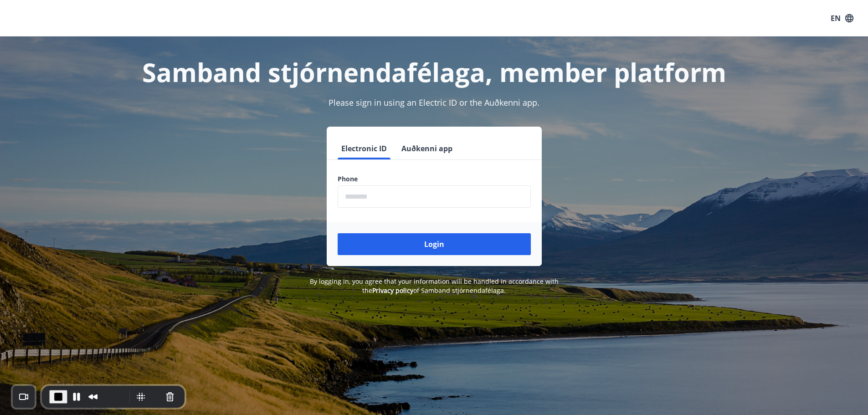  What do you see at coordinates (842, 18) in the screenshot?
I see `button: EN` at bounding box center [842, 18].